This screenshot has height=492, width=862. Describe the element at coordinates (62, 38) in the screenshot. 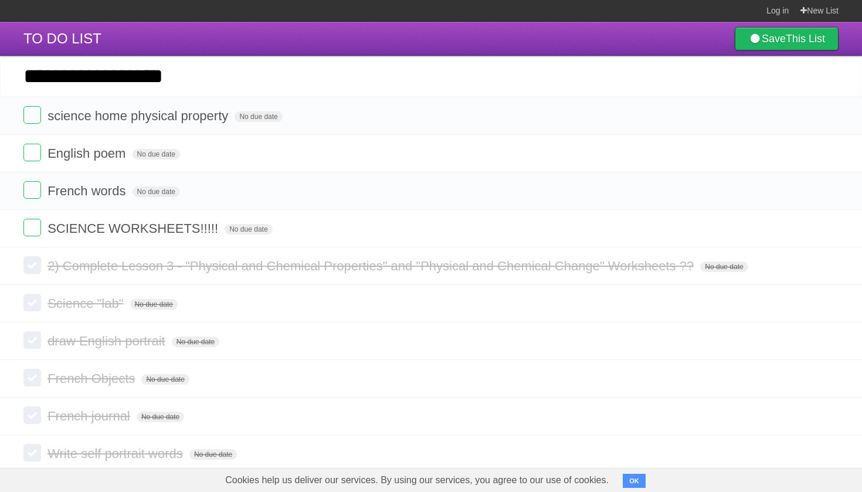

I see `span: TO DO LIST` at that location.